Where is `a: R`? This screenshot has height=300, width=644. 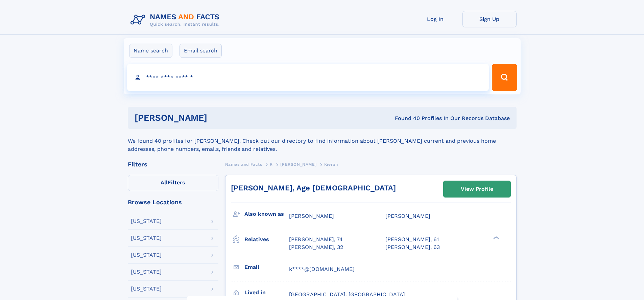
a: R is located at coordinates (271, 164).